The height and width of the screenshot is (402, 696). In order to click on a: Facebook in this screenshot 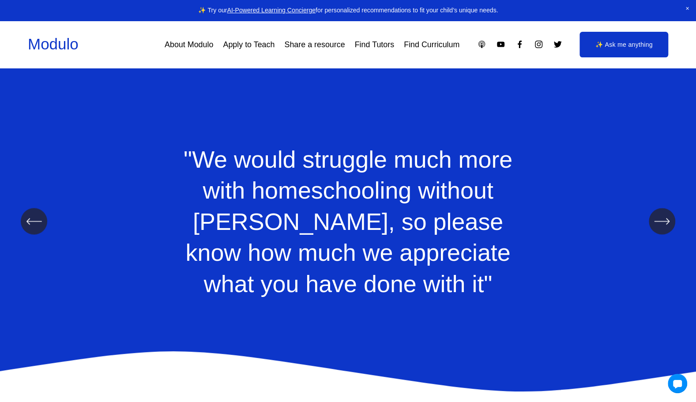, I will do `click(520, 44)`.